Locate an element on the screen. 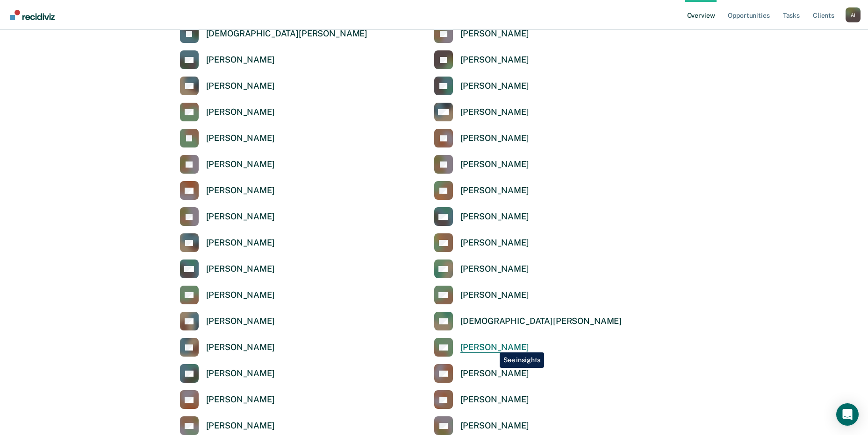 This screenshot has height=435, width=868. div: Open Intercom Messenger is located at coordinates (847, 415).